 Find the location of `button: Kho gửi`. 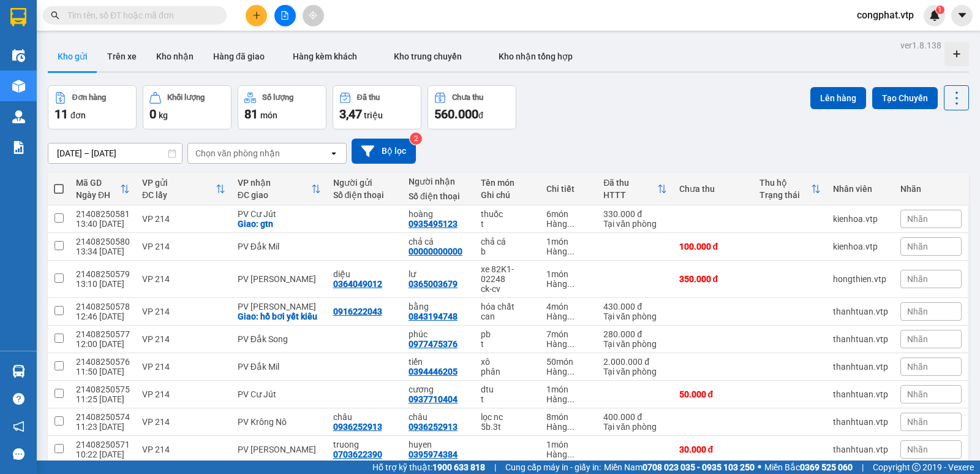

button: Kho gửi is located at coordinates (72, 57).